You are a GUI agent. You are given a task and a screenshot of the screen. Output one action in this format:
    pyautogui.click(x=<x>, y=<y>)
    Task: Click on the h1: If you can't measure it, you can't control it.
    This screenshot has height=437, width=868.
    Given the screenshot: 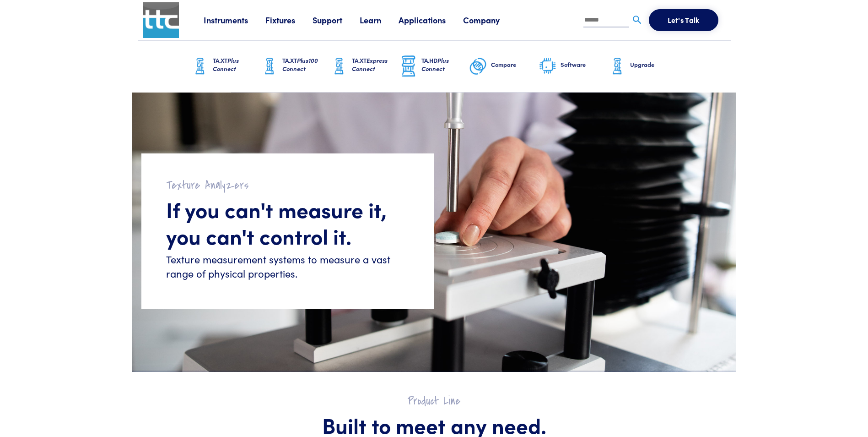 What is the action you would take?
    pyautogui.click(x=288, y=222)
    